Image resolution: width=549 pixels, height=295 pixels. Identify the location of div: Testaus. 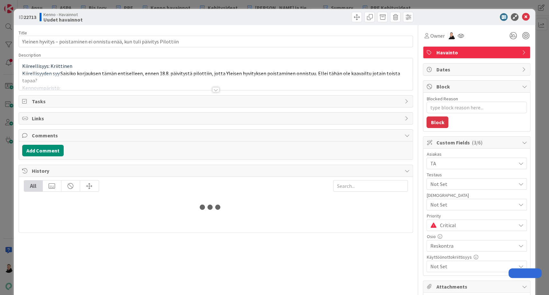
(477, 175).